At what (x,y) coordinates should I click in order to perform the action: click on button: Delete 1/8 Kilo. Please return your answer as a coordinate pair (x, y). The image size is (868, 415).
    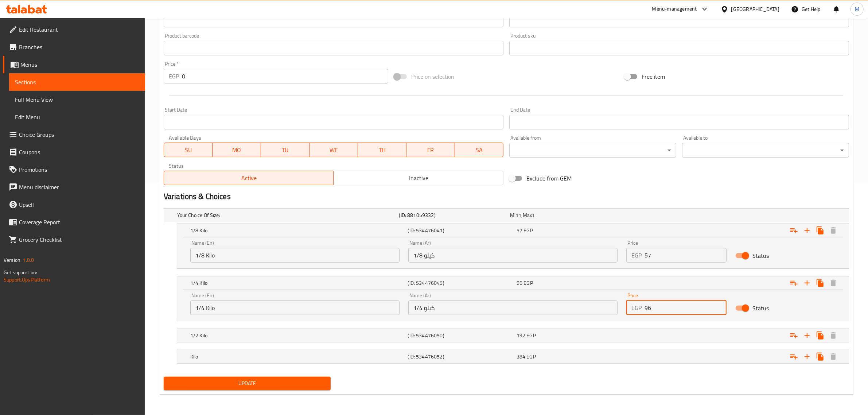
    Looking at the image, I should click on (834, 230).